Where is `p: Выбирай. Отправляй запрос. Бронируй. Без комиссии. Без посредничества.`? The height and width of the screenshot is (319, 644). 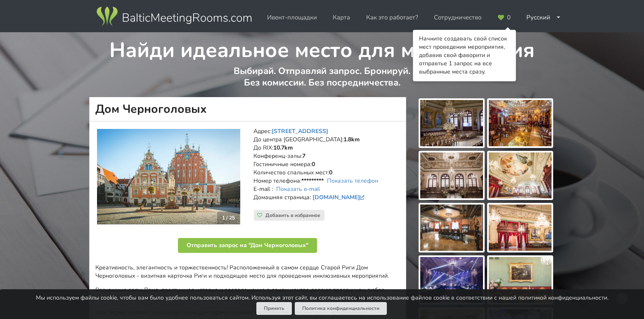 p: Выбирай. Отправляй запрос. Бронируй. Без комиссии. Без посредничества. is located at coordinates (322, 81).